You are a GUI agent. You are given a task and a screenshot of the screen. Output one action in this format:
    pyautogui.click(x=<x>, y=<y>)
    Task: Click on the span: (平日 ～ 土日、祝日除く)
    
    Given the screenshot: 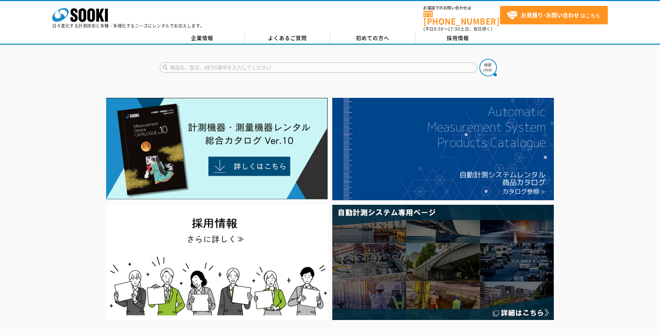 What is the action you would take?
    pyautogui.click(x=458, y=29)
    